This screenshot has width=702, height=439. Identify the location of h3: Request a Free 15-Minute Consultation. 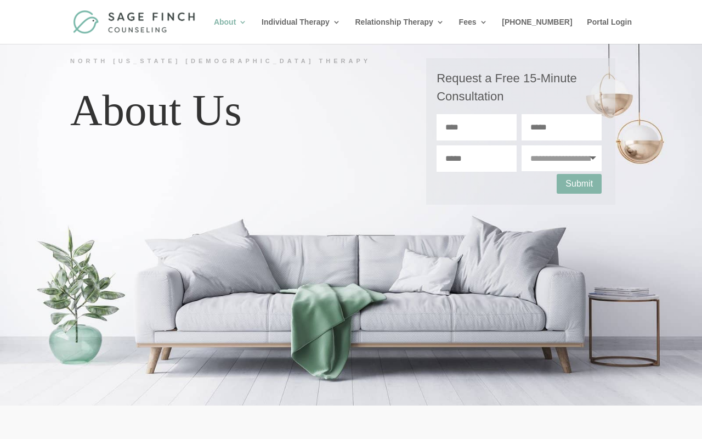
(519, 92).